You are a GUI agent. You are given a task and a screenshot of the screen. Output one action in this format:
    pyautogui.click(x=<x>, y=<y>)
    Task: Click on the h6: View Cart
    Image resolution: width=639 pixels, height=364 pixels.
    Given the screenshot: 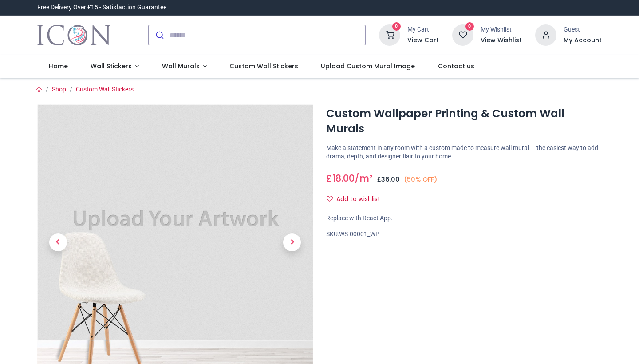 What is the action you would take?
    pyautogui.click(x=423, y=40)
    